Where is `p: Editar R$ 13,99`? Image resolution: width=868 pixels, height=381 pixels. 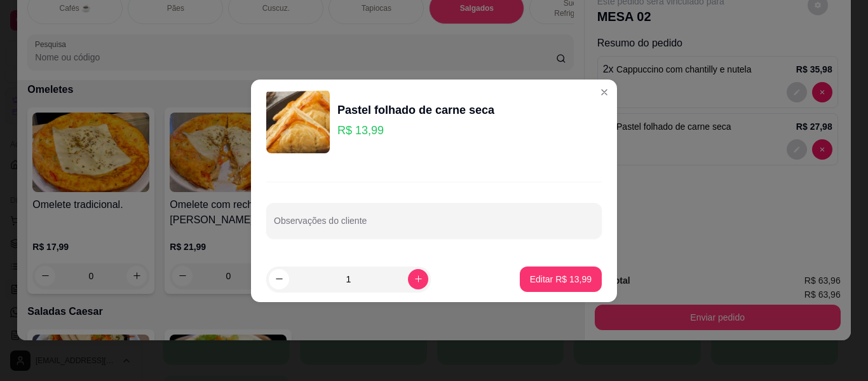
p: Editar R$ 13,99 is located at coordinates (560, 279).